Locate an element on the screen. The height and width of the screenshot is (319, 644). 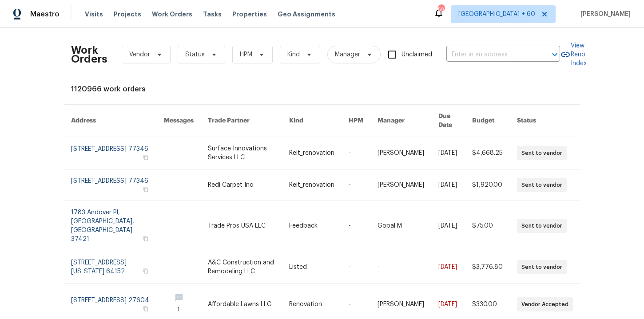
td: Surface Innovations Services LLC is located at coordinates (241, 153).